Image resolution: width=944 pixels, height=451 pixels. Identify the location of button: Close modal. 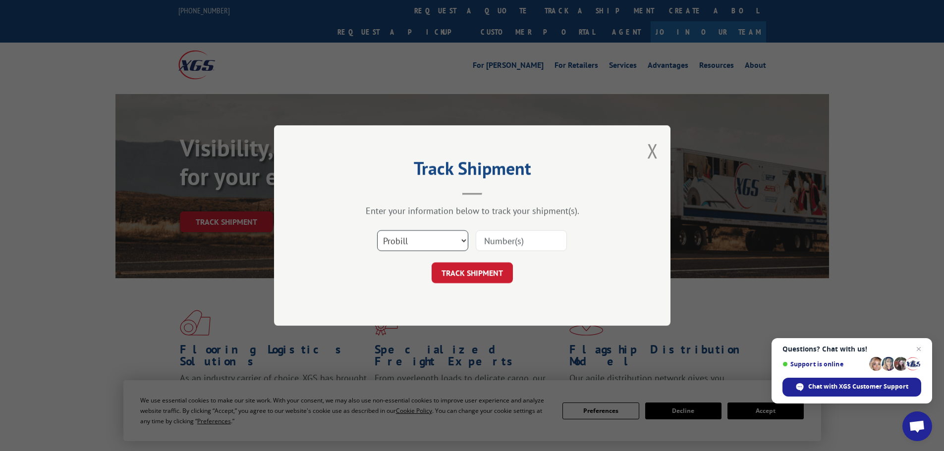
(653, 151).